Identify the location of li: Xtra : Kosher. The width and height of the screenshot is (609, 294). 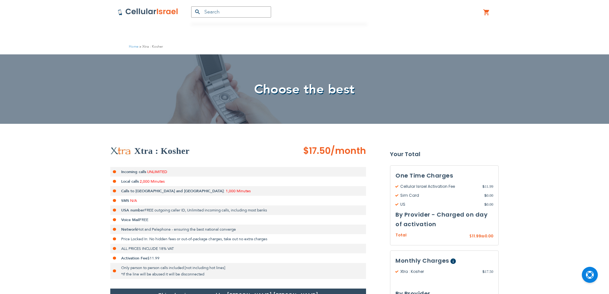
(150, 46).